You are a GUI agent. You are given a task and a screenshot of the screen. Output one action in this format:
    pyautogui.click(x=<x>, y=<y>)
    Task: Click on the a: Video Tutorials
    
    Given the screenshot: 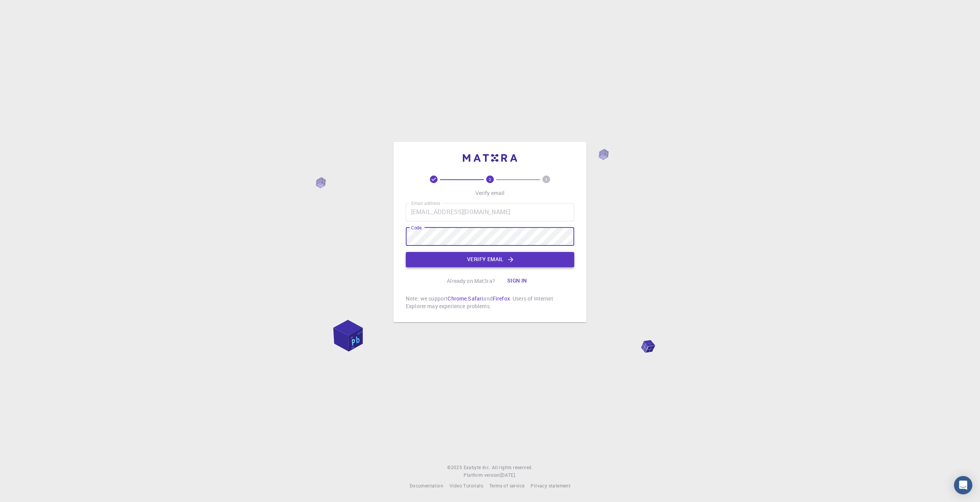 What is the action you would take?
    pyautogui.click(x=467, y=486)
    